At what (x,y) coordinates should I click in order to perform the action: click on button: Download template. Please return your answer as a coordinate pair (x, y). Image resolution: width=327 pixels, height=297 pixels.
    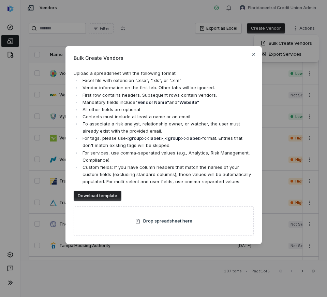
    Looking at the image, I should click on (98, 196).